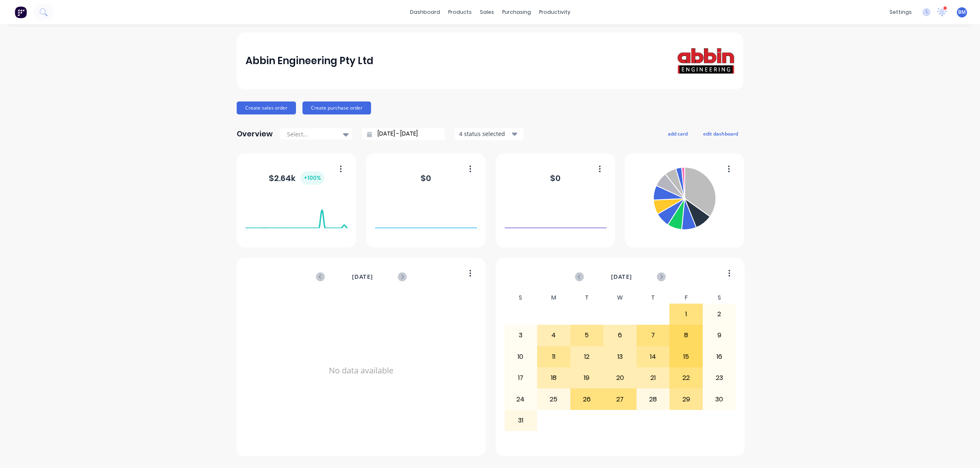  What do you see at coordinates (653, 378) in the screenshot?
I see `div: 21` at bounding box center [653, 378].